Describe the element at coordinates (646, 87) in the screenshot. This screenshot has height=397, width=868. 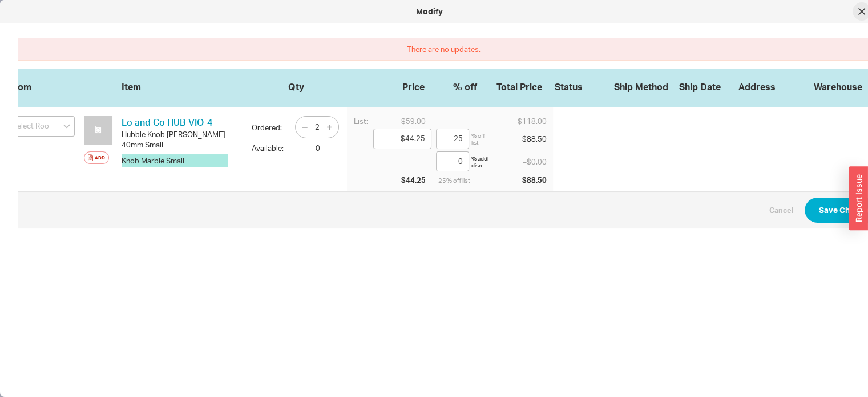
I see `div: Ship Method` at that location.